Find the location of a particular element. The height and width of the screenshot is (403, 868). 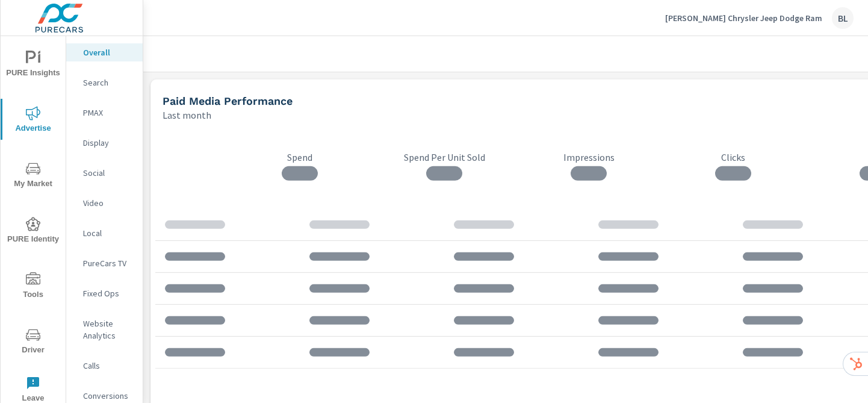

div: Search is located at coordinates (104, 83).